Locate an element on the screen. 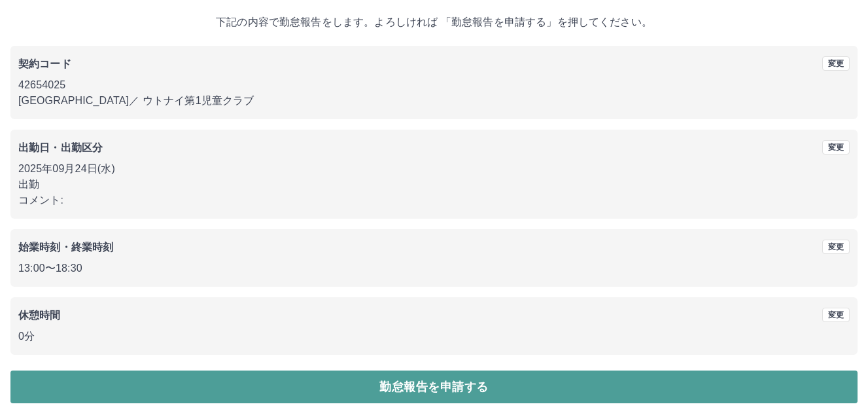 The width and height of the screenshot is (868, 419). button: 勤怠報告を申請する is located at coordinates (434, 387).